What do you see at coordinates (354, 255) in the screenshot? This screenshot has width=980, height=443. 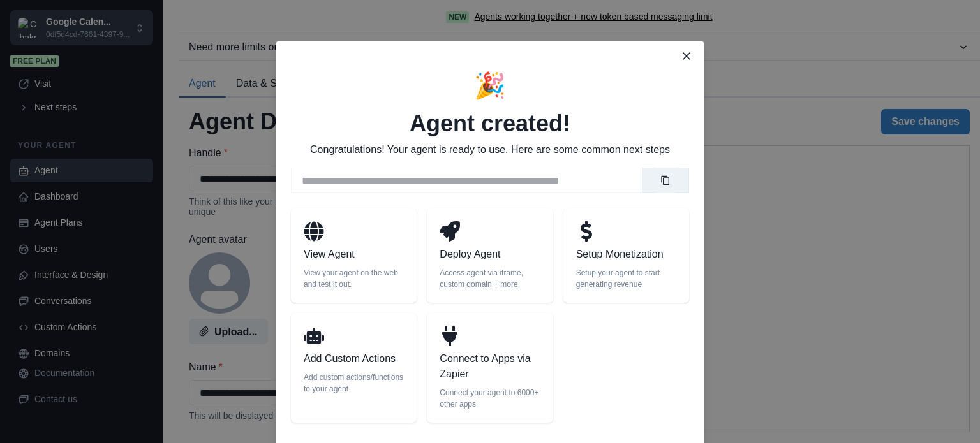 I see `p: View Agent` at bounding box center [354, 255].